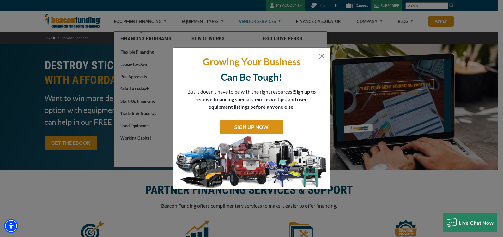 The height and width of the screenshot is (237, 503). I want to click on div: Accessibility Menu, so click(11, 226).